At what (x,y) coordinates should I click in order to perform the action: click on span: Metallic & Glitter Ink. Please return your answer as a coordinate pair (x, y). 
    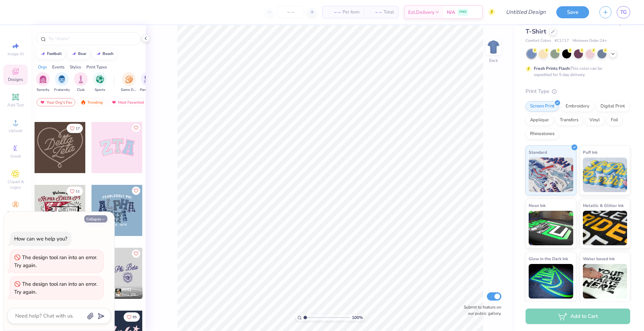
    Looking at the image, I should click on (603, 205).